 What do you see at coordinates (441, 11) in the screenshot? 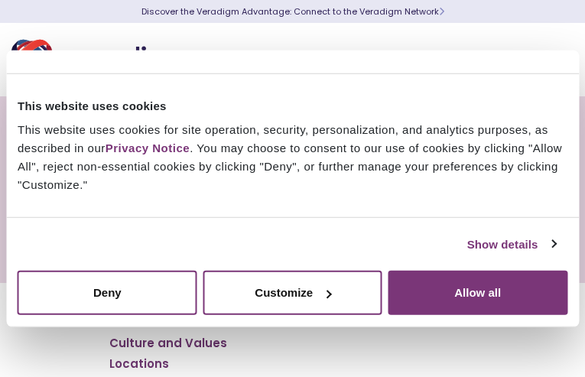
I see `span: Learn More` at bounding box center [441, 11].